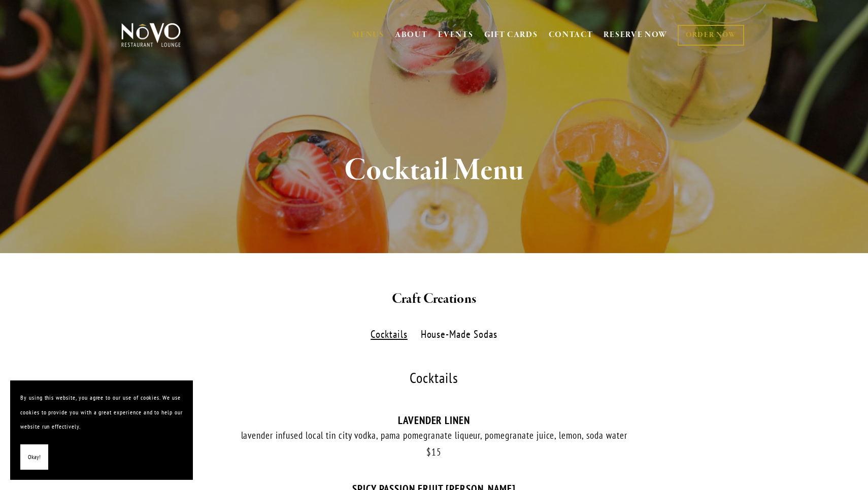 Image resolution: width=868 pixels, height=490 pixels. What do you see at coordinates (34, 458) in the screenshot?
I see `button: Okay!` at bounding box center [34, 458].